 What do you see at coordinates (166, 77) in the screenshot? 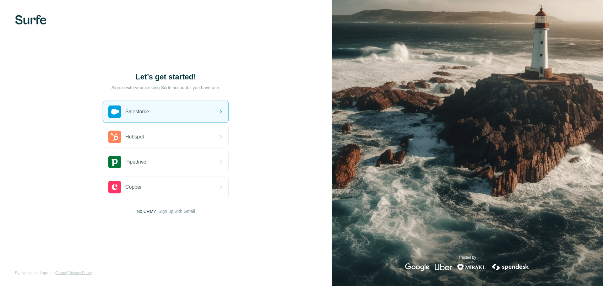
I see `h1: Let’s get started!` at bounding box center [166, 77].